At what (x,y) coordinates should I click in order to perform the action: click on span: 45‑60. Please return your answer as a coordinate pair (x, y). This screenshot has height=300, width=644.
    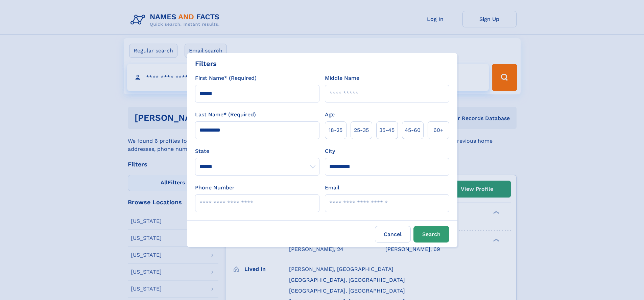
    Looking at the image, I should click on (412, 130).